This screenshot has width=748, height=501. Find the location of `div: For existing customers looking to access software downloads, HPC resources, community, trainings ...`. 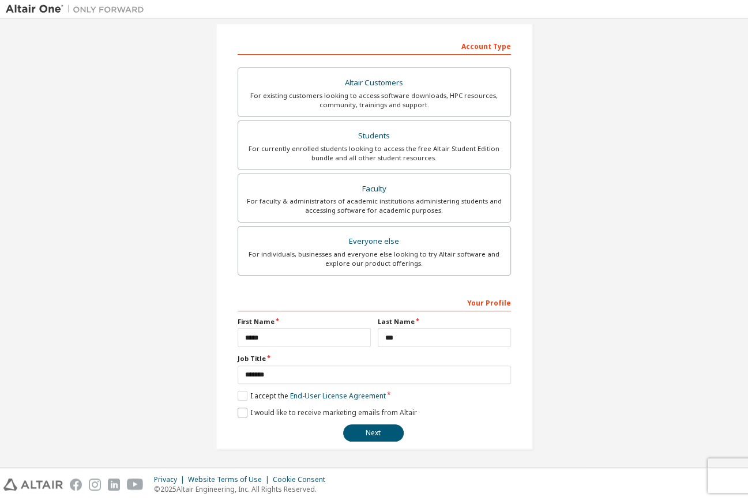

div: For existing customers looking to access software downloads, HPC resources, community, trainings ... is located at coordinates (374, 100).